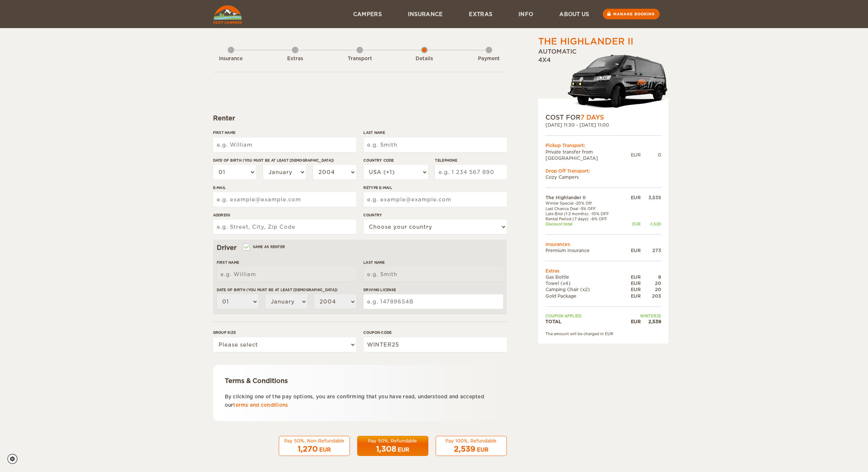 This screenshot has width=868, height=472. I want to click on input: Same as renter, so click(246, 247).